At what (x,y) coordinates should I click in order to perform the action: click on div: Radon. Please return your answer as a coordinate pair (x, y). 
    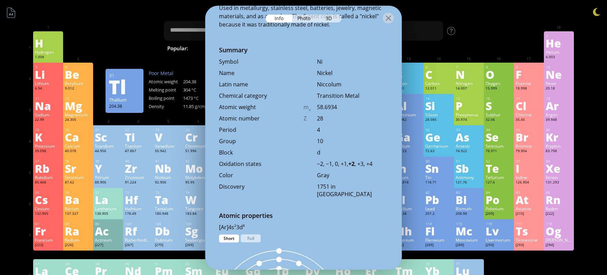
    Looking at the image, I should click on (558, 209).